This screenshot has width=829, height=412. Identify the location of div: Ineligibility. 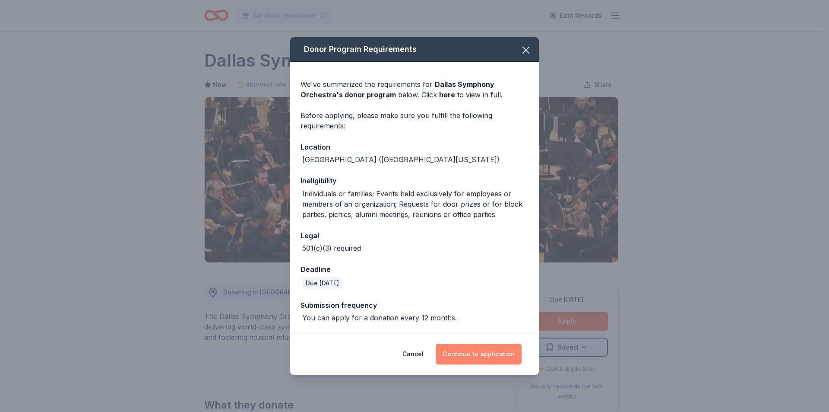
(415, 180).